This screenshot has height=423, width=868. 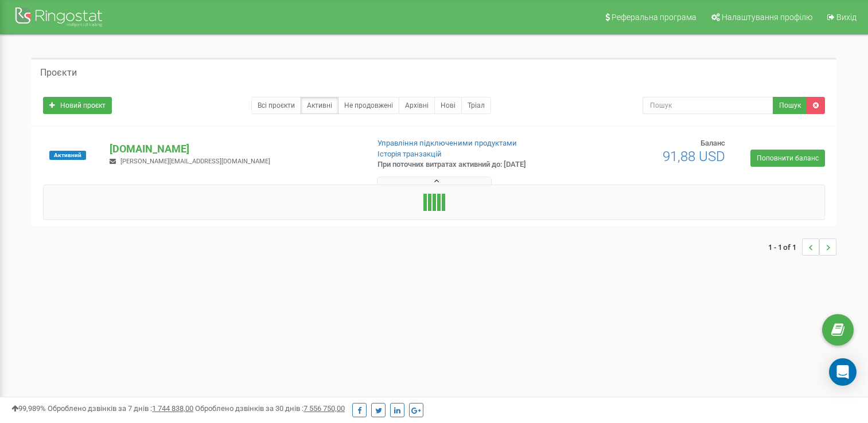 What do you see at coordinates (320, 106) in the screenshot?
I see `a: Активні` at bounding box center [320, 106].